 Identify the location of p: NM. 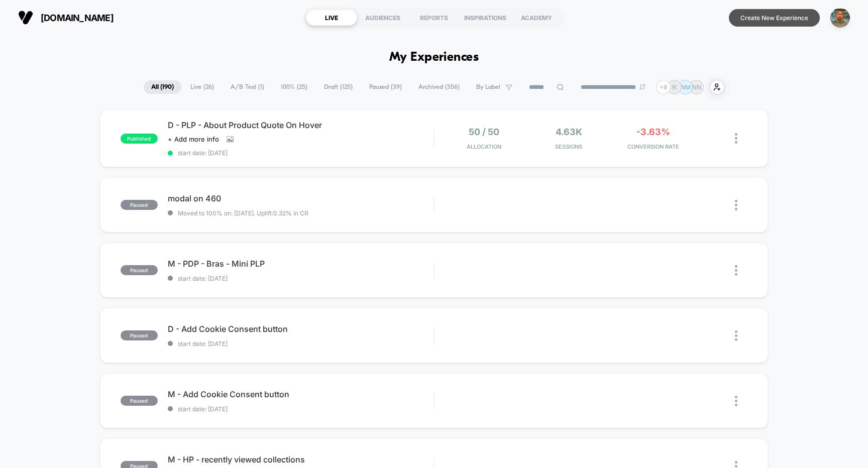
(686, 87).